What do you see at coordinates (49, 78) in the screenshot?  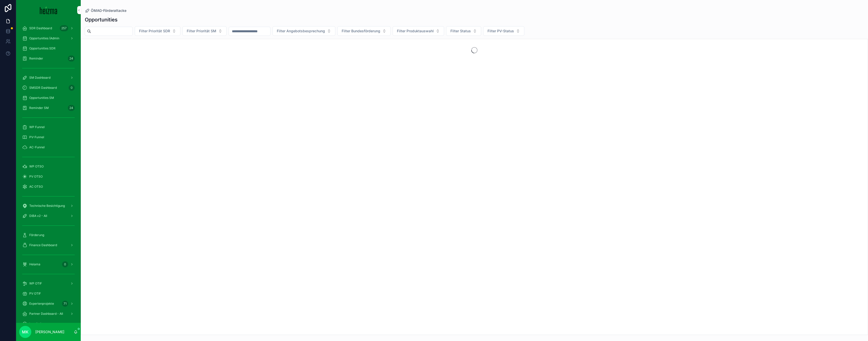 I see `a: SM Dashboard` at bounding box center [49, 78].